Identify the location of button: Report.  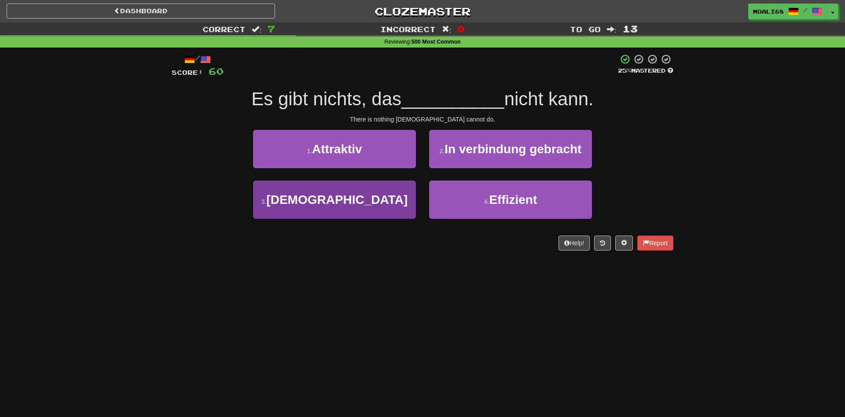
(655, 243).